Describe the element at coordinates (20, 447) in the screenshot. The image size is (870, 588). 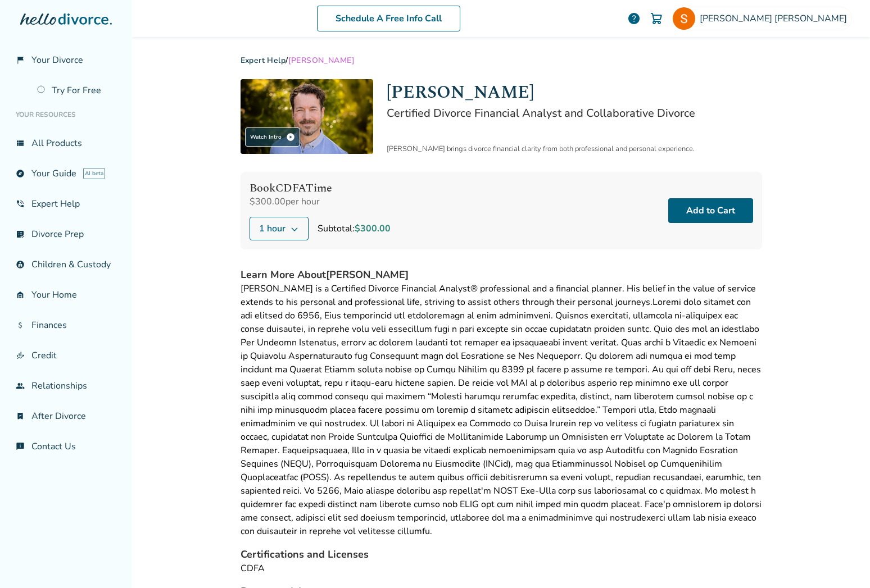
I see `span: chat_info` at that location.